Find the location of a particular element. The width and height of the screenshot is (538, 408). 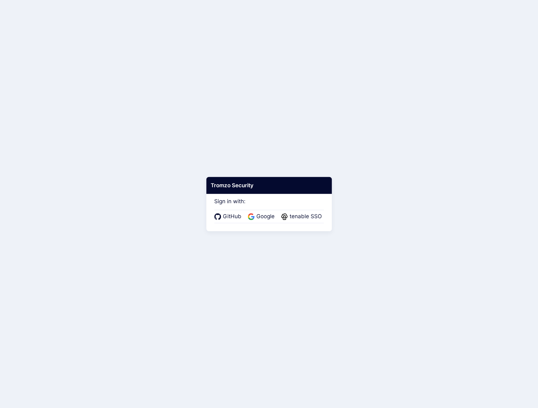

div: Tromzo Security is located at coordinates (269, 185).